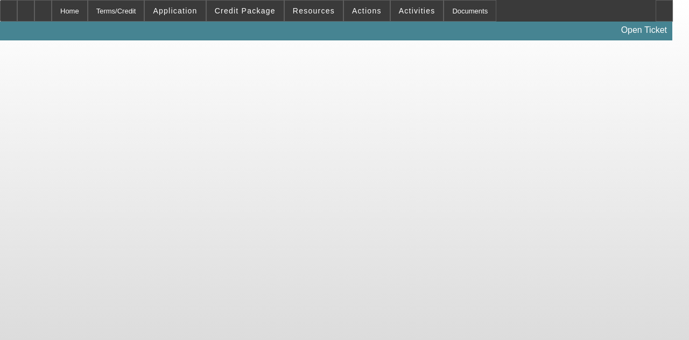  I want to click on span: Credit Package, so click(245, 11).